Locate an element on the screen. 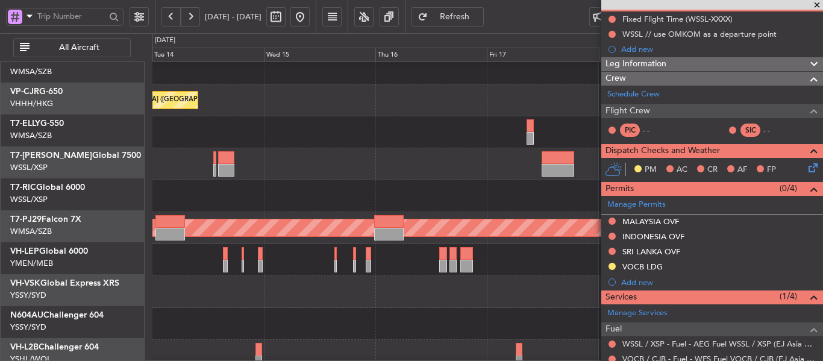 Image resolution: width=823 pixels, height=361 pixels. span: (0/4) is located at coordinates (788, 188).